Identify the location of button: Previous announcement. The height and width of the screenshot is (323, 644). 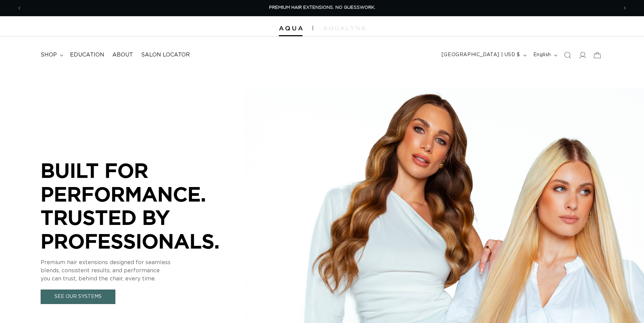
(19, 8).